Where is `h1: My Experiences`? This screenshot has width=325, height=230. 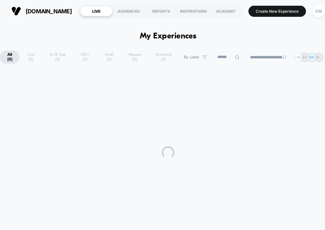 h1: My Experiences is located at coordinates (168, 36).